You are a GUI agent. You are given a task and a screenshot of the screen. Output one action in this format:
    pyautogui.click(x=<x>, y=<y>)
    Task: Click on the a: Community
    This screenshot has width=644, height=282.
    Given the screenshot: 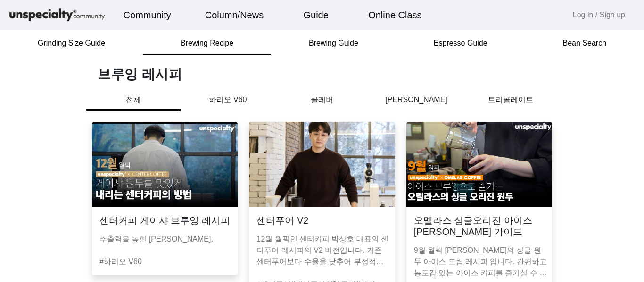 What is the action you would take?
    pyautogui.click(x=147, y=15)
    